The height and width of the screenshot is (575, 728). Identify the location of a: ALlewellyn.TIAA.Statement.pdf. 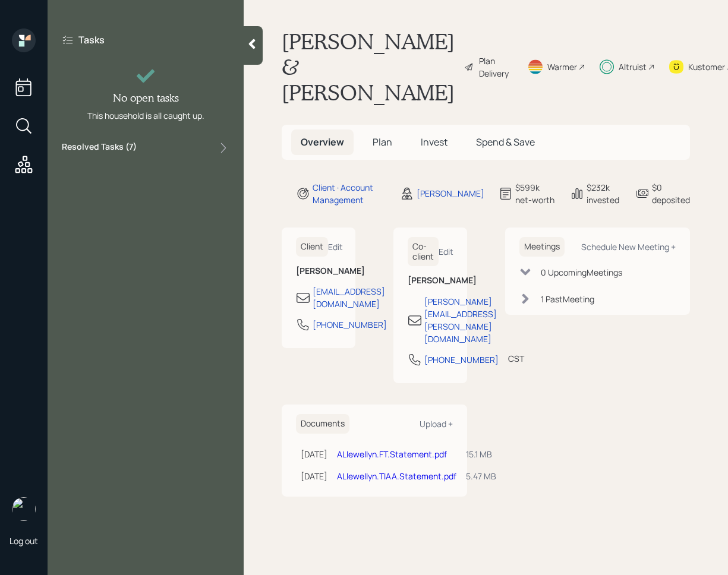
(396, 476).